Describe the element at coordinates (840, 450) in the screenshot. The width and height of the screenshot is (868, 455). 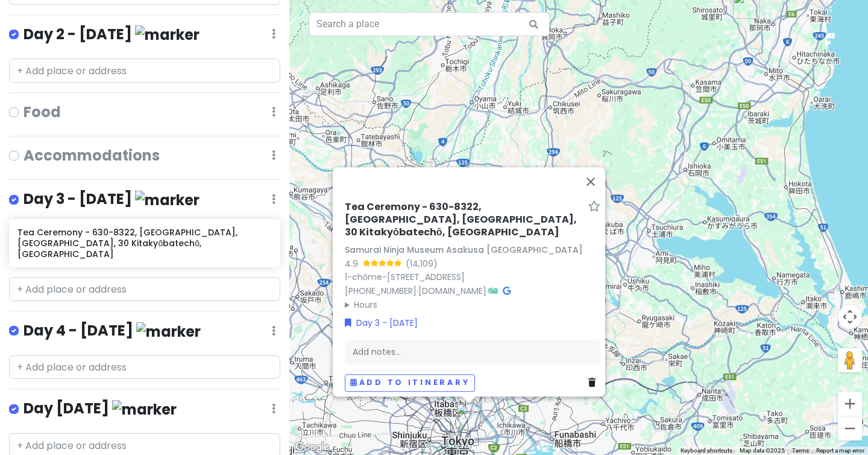
I see `a: Report a map error` at that location.